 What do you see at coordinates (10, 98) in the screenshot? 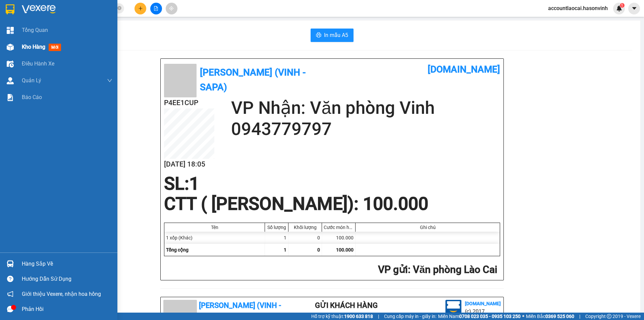
I see `img: solution-icon` at bounding box center [10, 98].